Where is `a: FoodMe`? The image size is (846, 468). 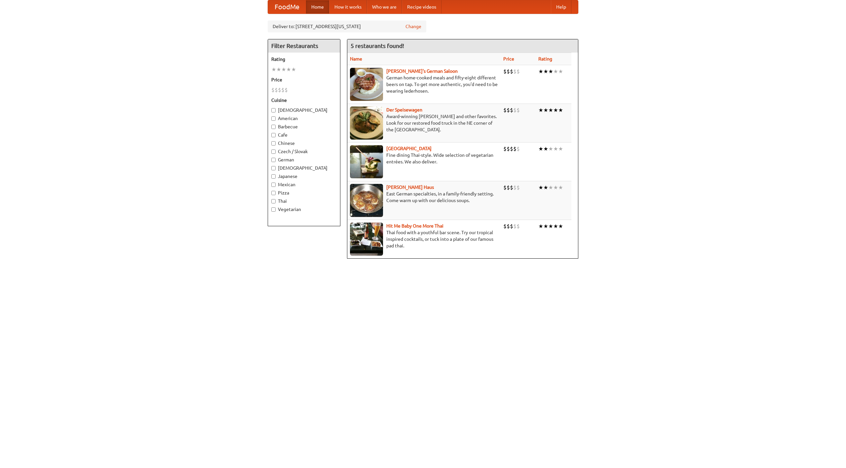 a: FoodMe is located at coordinates (287, 7).